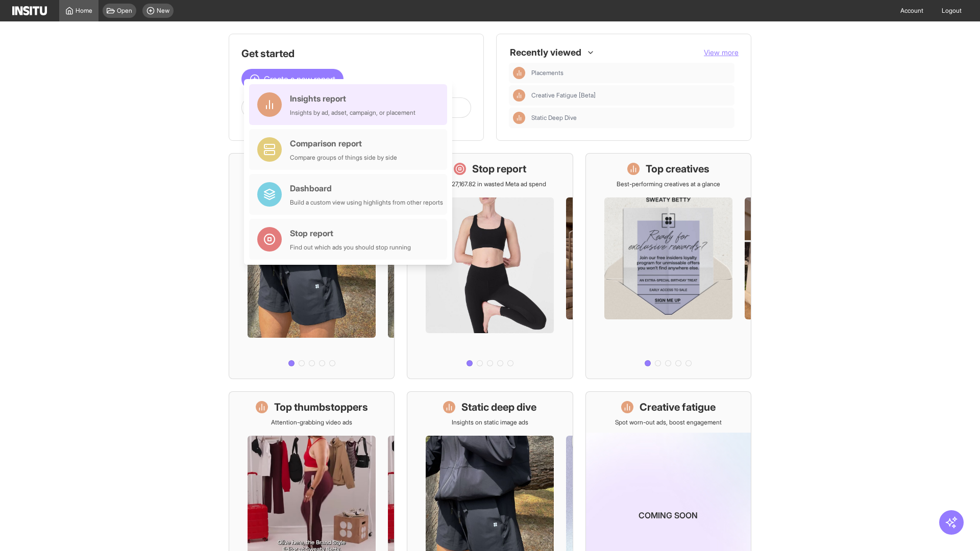 This screenshot has width=980, height=551. What do you see at coordinates (350, 248) in the screenshot?
I see `div: Find out which ads you should stop running` at bounding box center [350, 248].